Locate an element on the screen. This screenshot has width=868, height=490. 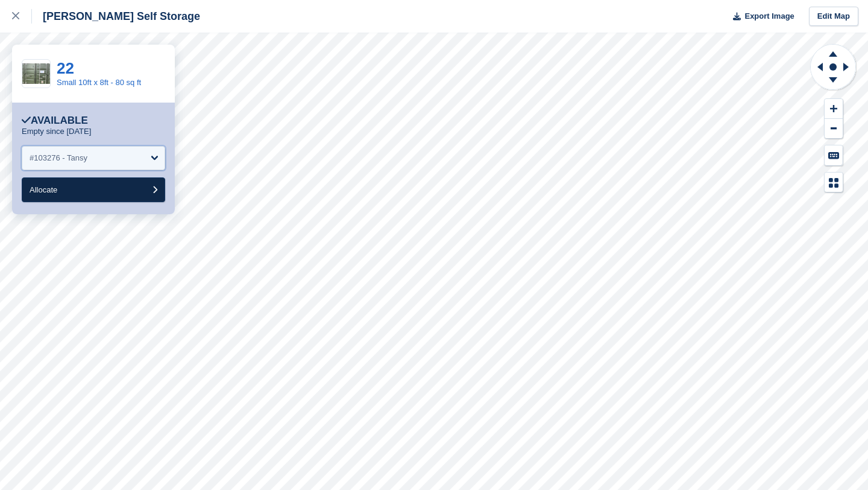
button: Zoom In is located at coordinates (834, 109).